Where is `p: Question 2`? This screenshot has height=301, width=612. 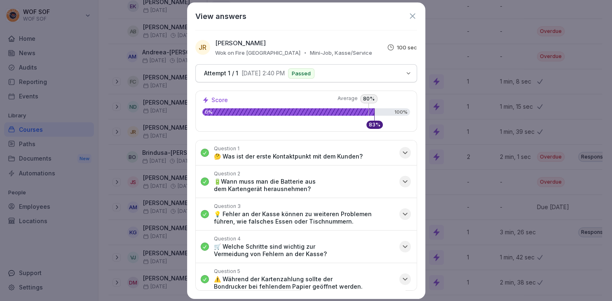 p: Question 2 is located at coordinates (227, 174).